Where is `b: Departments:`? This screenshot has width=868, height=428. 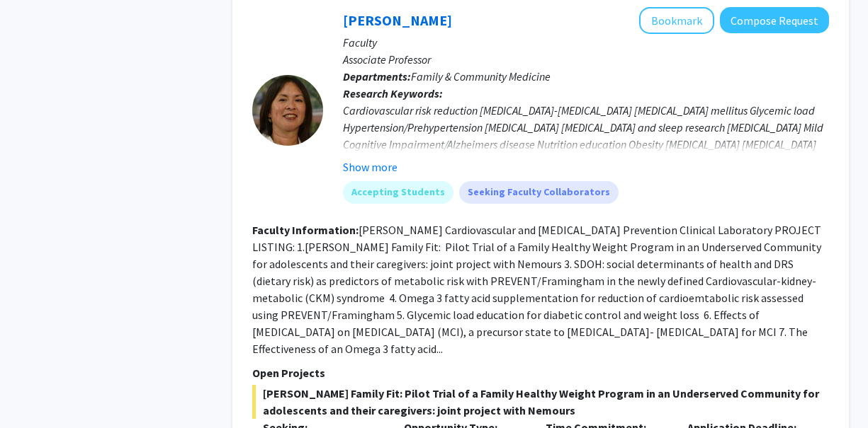
b: Departments: is located at coordinates (377, 76).